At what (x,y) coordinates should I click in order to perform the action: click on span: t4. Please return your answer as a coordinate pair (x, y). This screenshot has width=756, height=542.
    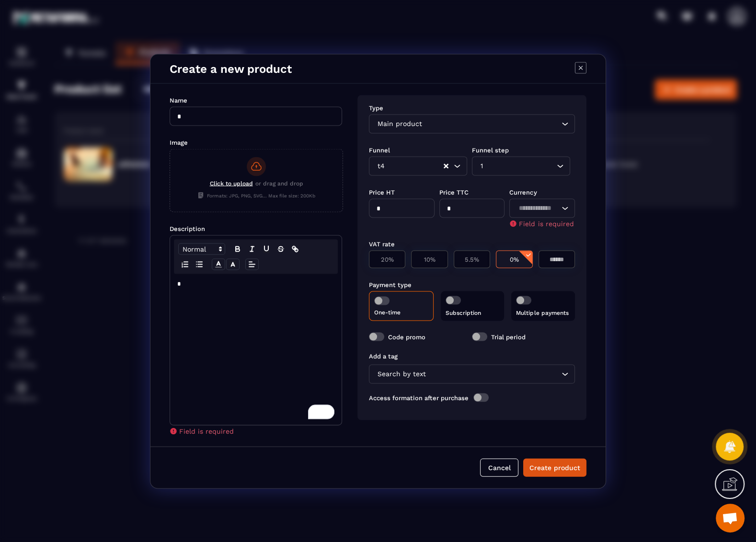
    Looking at the image, I should click on (381, 166).